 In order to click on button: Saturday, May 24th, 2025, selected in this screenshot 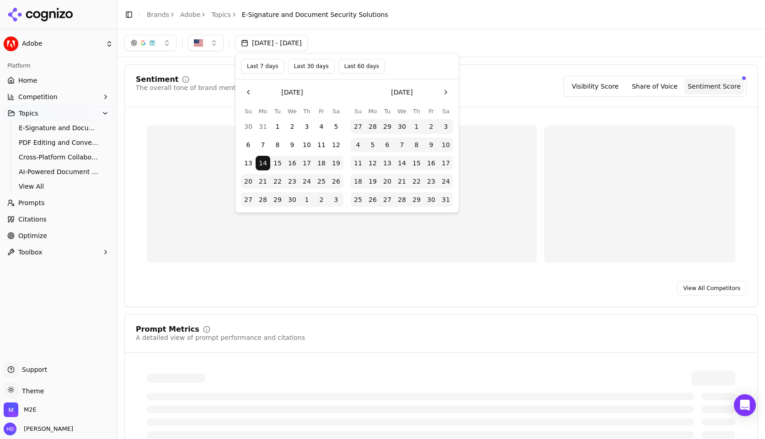, I will do `click(446, 182)`.